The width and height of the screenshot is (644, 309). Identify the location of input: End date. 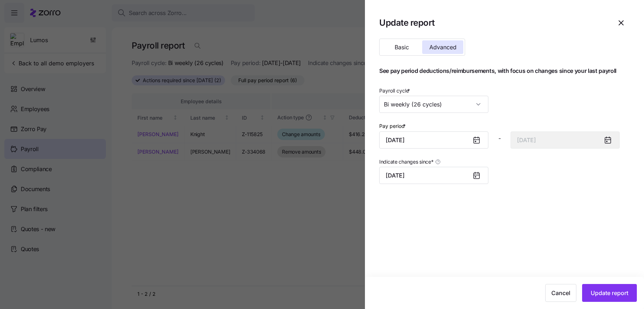
(565, 140).